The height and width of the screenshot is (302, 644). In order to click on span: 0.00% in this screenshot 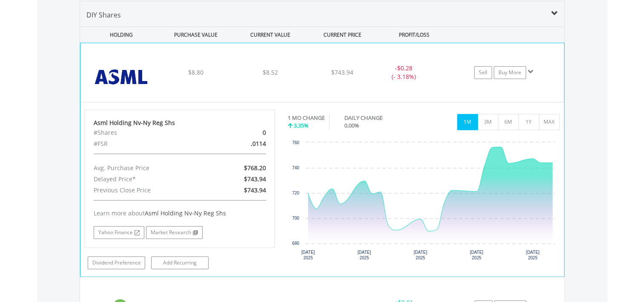, I will do `click(352, 125)`.